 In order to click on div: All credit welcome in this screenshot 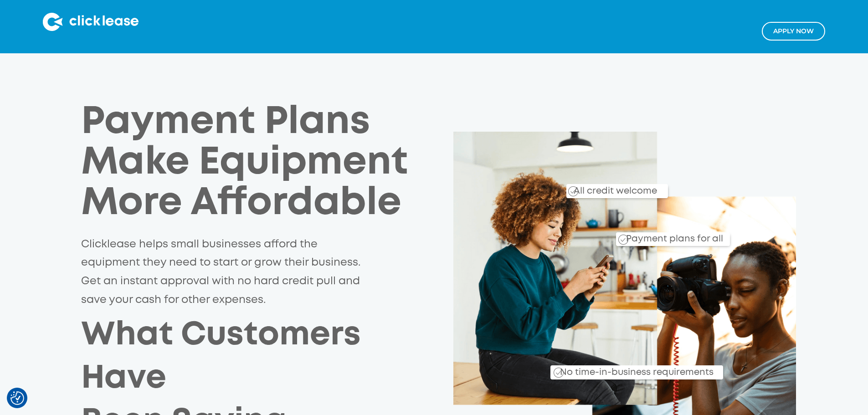, I will do `click(603, 188)`.